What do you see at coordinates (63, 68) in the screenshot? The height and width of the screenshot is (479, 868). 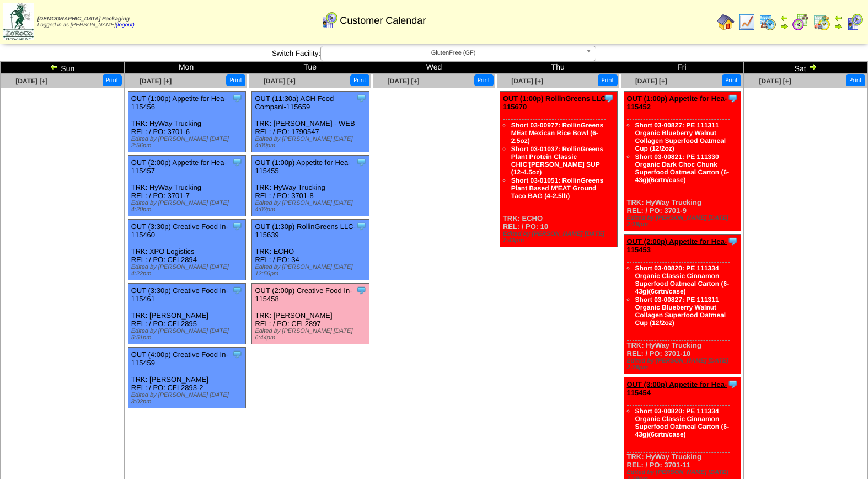 I see `td: Sun` at bounding box center [63, 68].